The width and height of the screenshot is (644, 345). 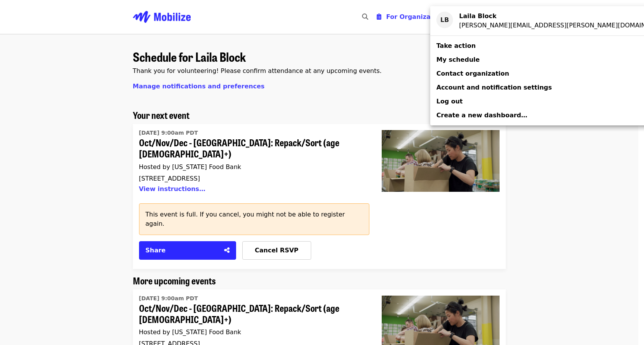 What do you see at coordinates (458, 59) in the screenshot?
I see `span: My schedule` at bounding box center [458, 59].